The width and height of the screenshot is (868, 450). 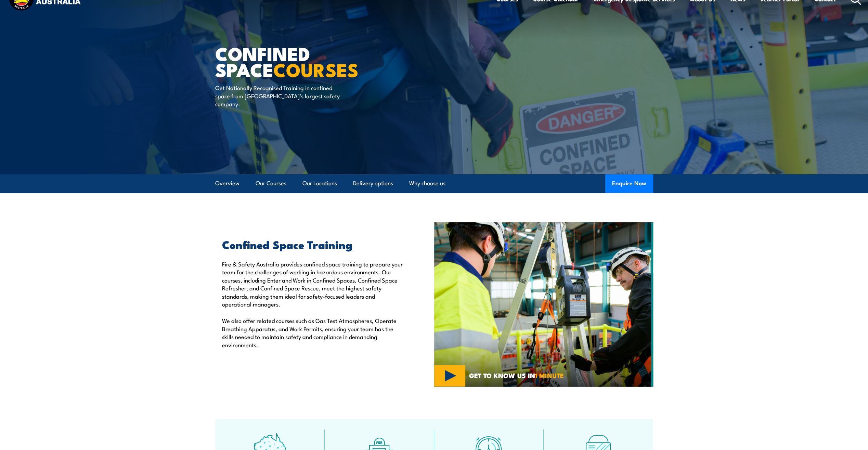 I want to click on a: Our Courses, so click(x=271, y=183).